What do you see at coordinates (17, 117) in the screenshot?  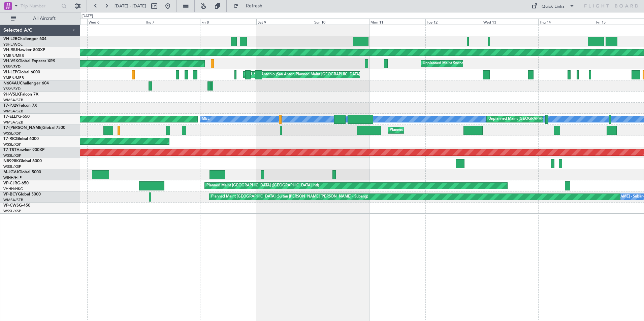 I see `a: T7-ELLYG-550` at bounding box center [17, 117].